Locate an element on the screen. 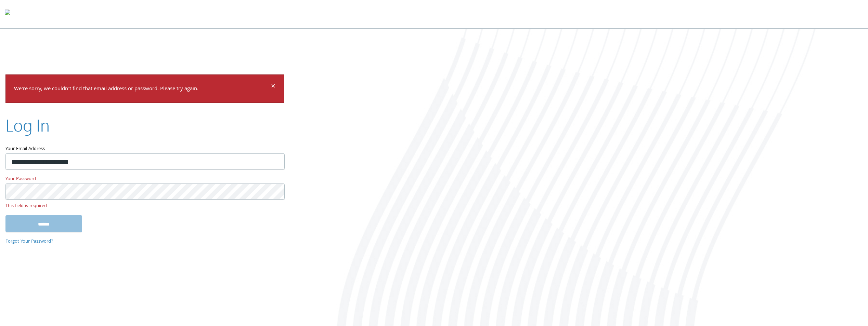 The width and height of the screenshot is (868, 326). a: Forgot Your Password? is located at coordinates (30, 242).